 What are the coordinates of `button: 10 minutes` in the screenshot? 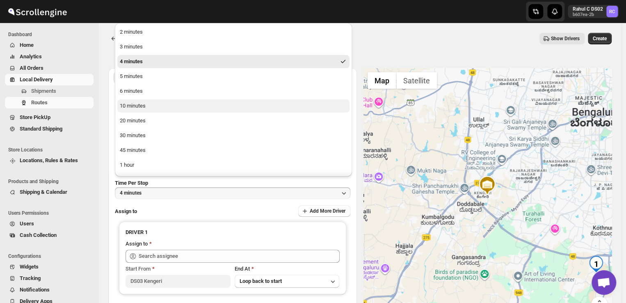 It's located at (233, 106).